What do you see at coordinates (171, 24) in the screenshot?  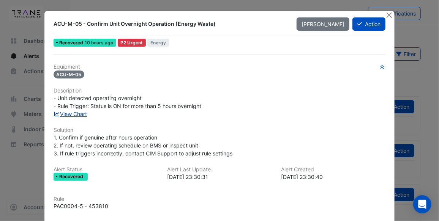 I see `div: ACU-M-05 - Confirm Unit Overnight Operation (Energy Waste)` at bounding box center [171, 24].